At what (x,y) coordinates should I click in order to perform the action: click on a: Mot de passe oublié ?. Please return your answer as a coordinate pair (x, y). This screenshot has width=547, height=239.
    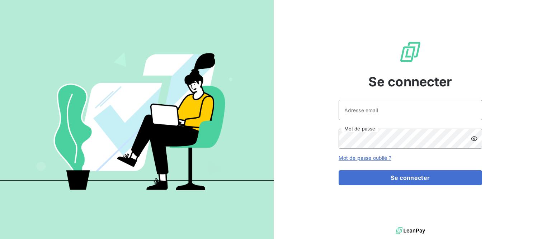
    Looking at the image, I should click on (365, 158).